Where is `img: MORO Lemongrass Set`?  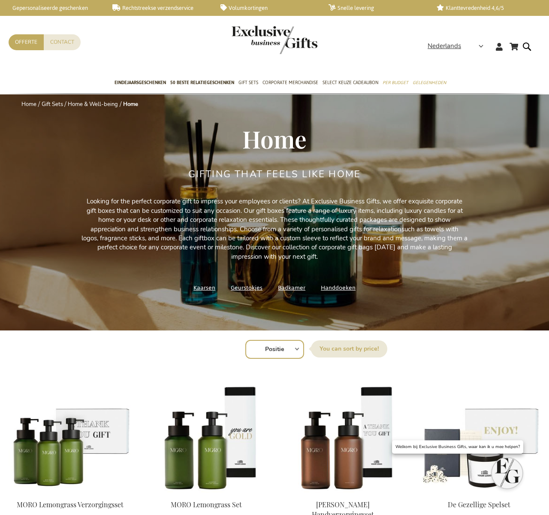 img: MORO Lemongrass Set is located at coordinates (206, 432).